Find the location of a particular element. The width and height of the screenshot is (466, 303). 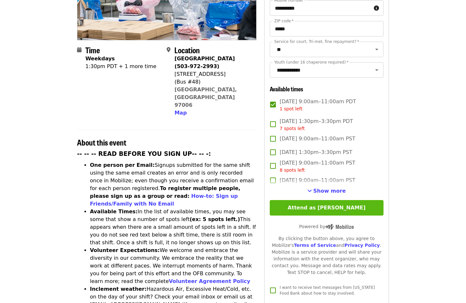

input: Mobile number is located at coordinates (320, 8).